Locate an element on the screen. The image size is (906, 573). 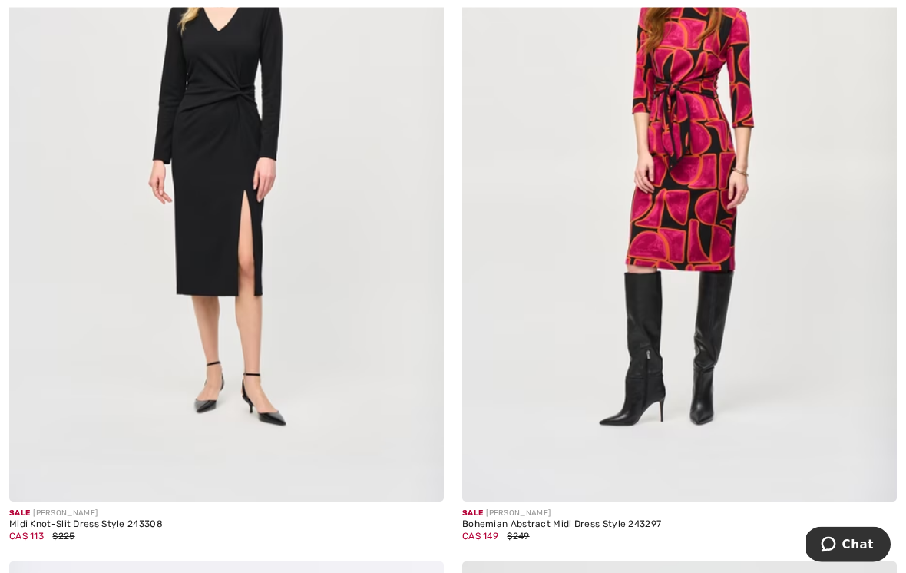
span: CA$ 149 is located at coordinates (480, 537).